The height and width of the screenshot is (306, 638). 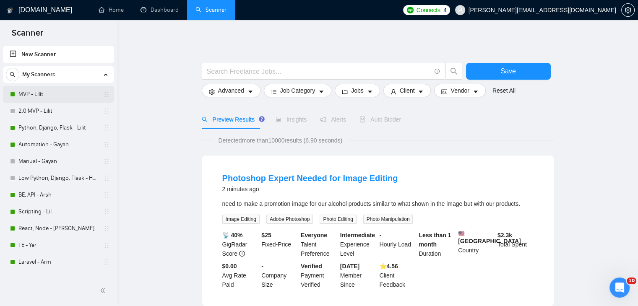 What do you see at coordinates (280, 276) in the screenshot?
I see `div: Company Size` at bounding box center [280, 276].